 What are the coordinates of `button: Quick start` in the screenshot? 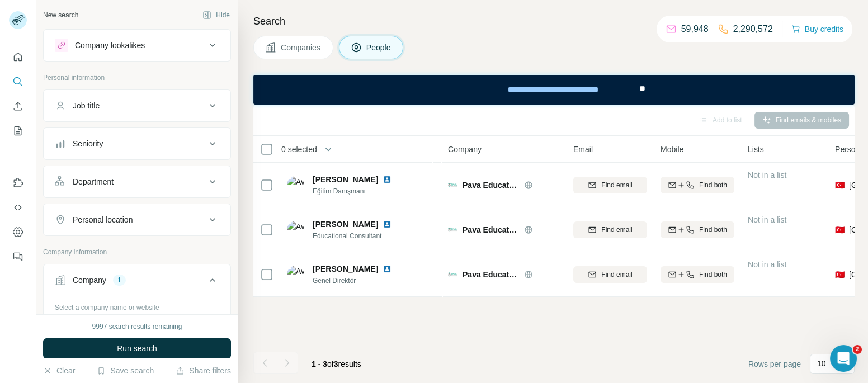 It's located at (18, 57).